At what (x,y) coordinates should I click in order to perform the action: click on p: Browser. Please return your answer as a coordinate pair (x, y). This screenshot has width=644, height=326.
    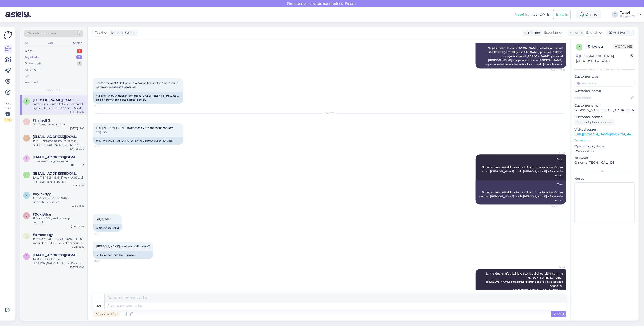
    Looking at the image, I should click on (605, 157).